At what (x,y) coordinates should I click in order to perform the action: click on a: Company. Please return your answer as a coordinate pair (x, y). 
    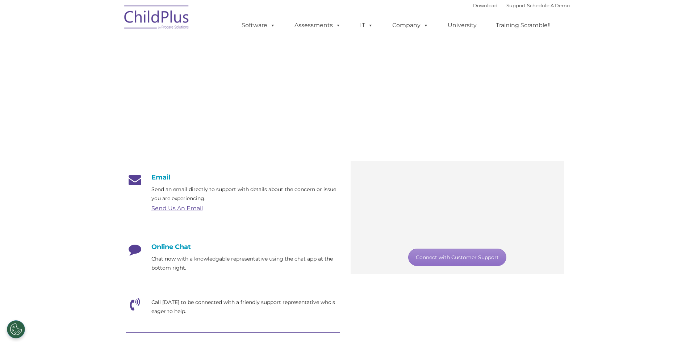
    Looking at the image, I should click on (410, 25).